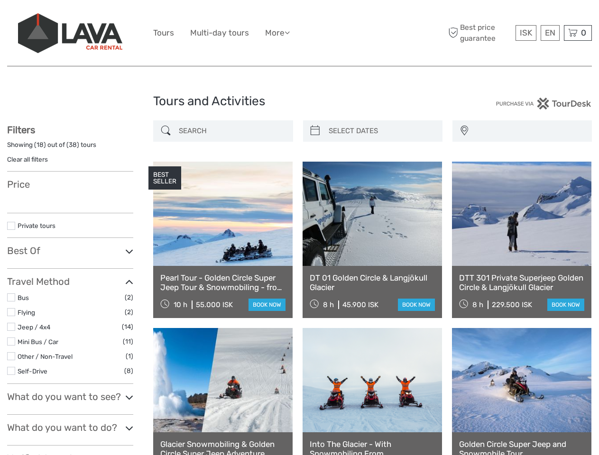 This screenshot has height=455, width=599. What do you see at coordinates (70, 282) in the screenshot?
I see `h3: Travel Method` at bounding box center [70, 282].